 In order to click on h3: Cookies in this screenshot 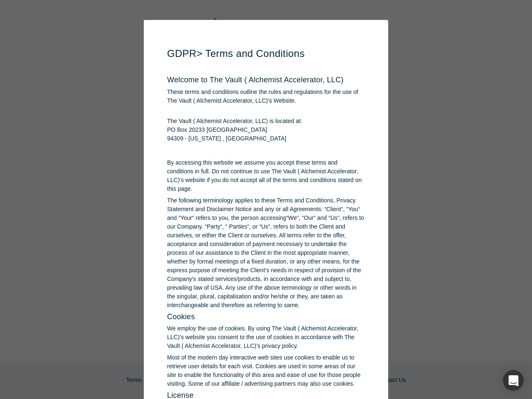, I will do `click(266, 317)`.